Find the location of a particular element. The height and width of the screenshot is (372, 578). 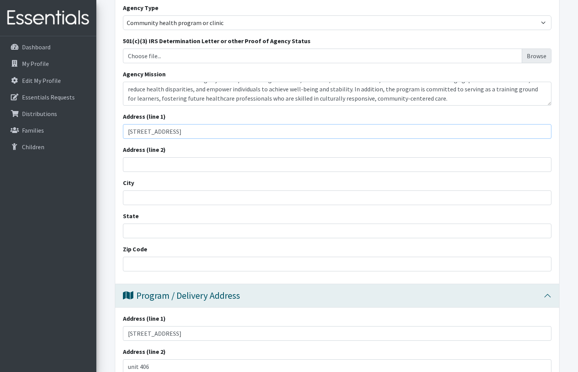

a: Children is located at coordinates (48, 147).